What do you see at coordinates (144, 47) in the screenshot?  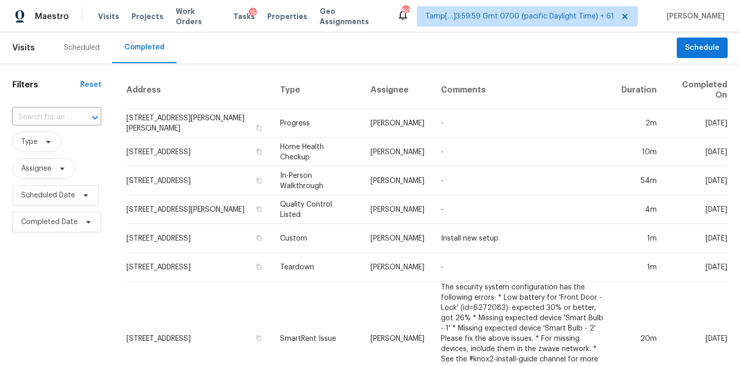 I see `div: Completed` at bounding box center [144, 47].